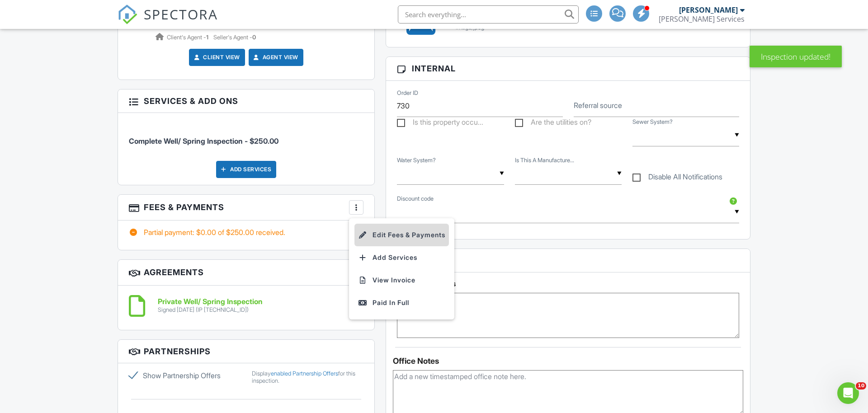  Describe the element at coordinates (234, 37) in the screenshot. I see `span: Seller's Agent -` at that location.